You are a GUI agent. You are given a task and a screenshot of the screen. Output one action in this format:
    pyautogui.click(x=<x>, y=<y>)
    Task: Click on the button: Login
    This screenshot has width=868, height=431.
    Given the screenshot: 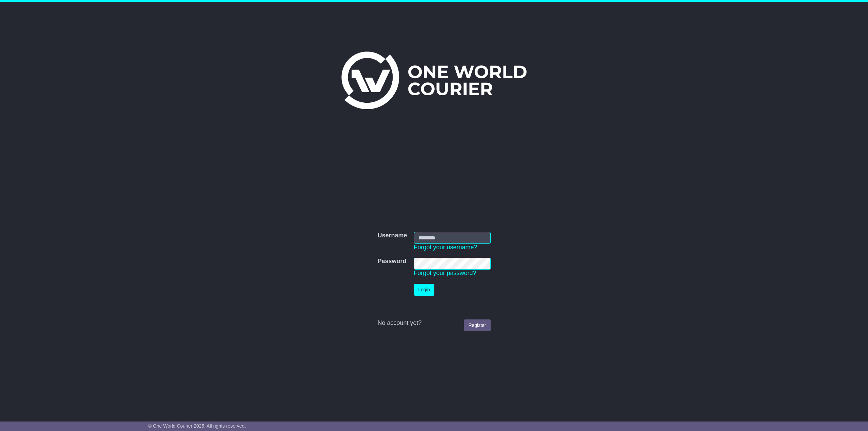 What is the action you would take?
    pyautogui.click(x=424, y=290)
    